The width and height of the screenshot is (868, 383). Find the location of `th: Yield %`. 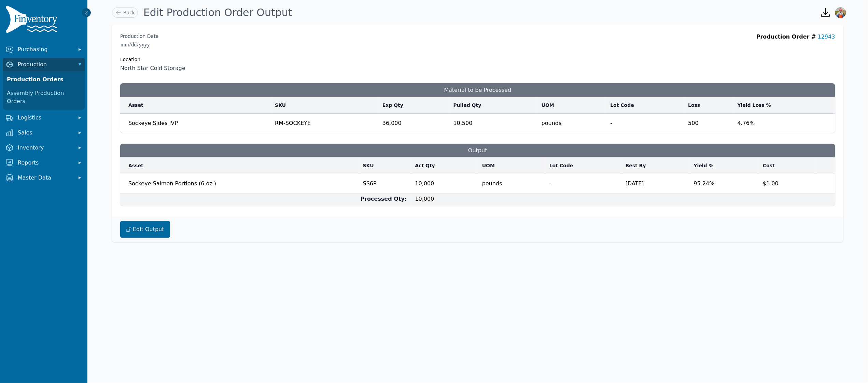

th: Yield % is located at coordinates (724, 166).